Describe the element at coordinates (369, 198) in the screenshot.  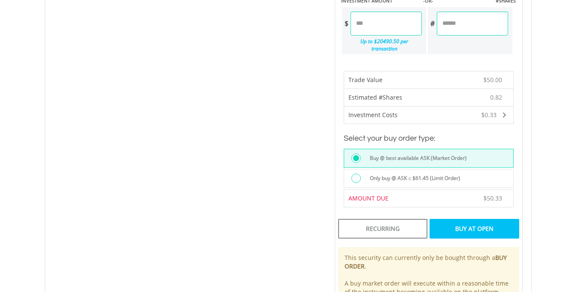
I see `span: AMOUNT DUE` at that location.